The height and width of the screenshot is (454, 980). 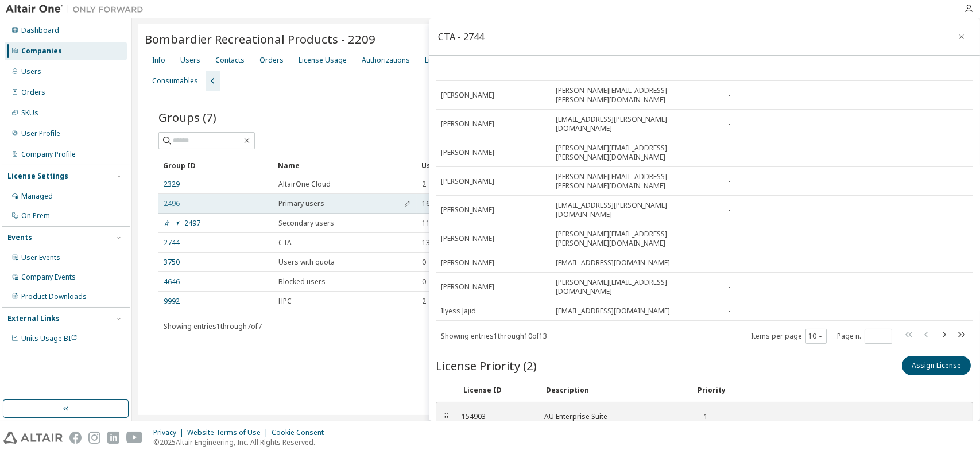 I want to click on span: AltairOne Cloud, so click(x=305, y=185).